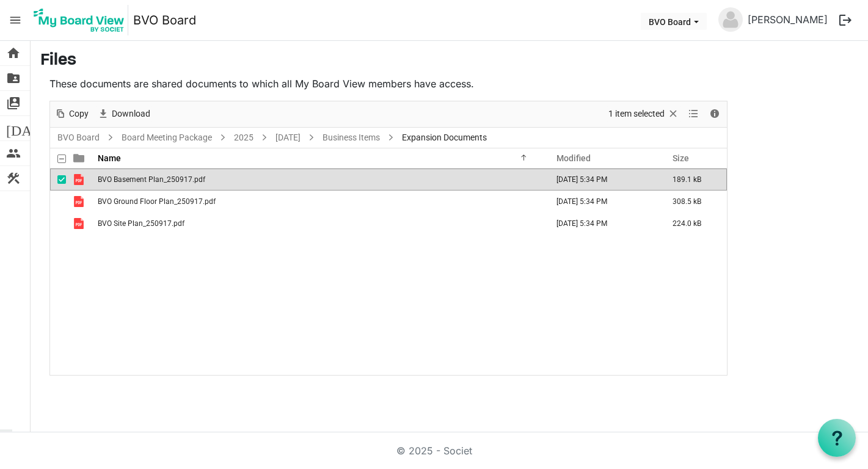  Describe the element at coordinates (79, 114) in the screenshot. I see `span: Copy` at that location.